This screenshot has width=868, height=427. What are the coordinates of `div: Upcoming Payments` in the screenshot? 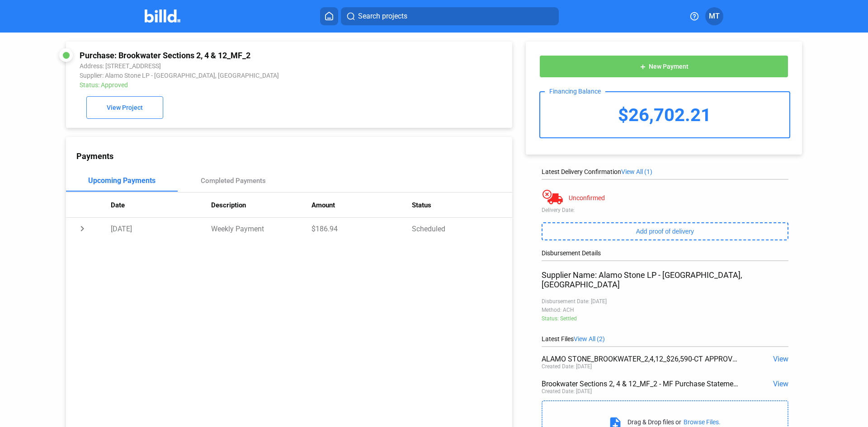 It's located at (121, 180).